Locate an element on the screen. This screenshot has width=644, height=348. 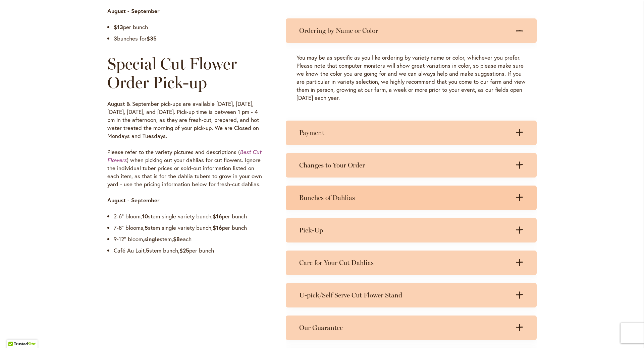
strong: $8 is located at coordinates (176, 239).